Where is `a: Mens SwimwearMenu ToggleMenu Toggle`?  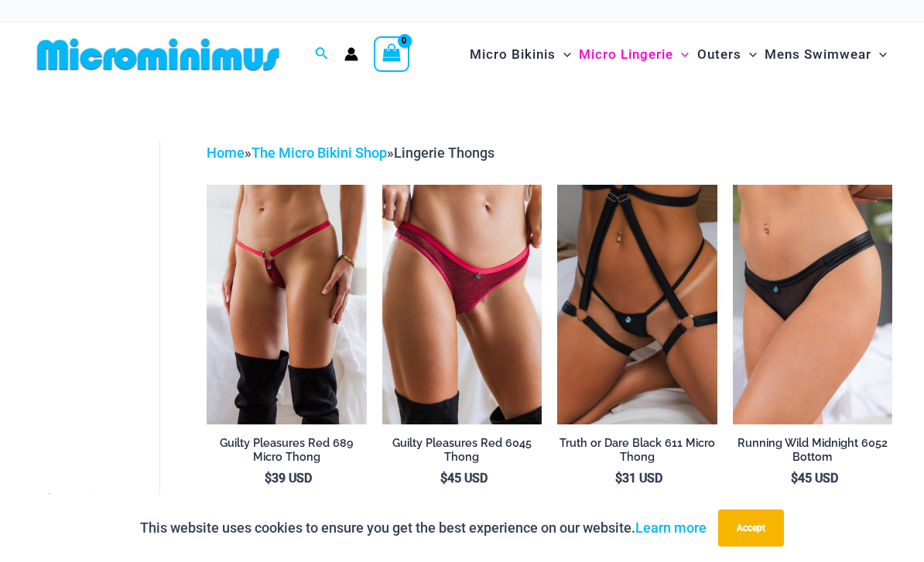
a: Mens SwimwearMenu ToggleMenu Toggle is located at coordinates (826, 54).